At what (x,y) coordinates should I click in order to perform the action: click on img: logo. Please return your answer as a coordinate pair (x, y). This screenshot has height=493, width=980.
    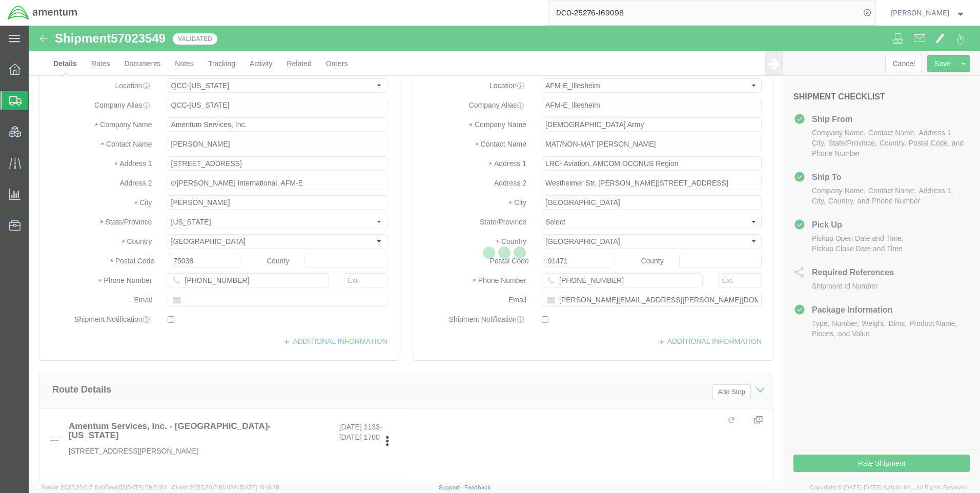
    Looking at the image, I should click on (42, 13).